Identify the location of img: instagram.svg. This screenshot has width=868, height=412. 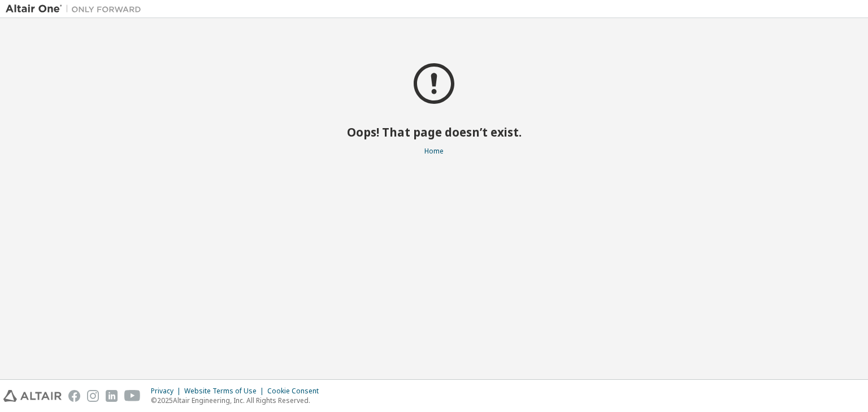
(92, 396).